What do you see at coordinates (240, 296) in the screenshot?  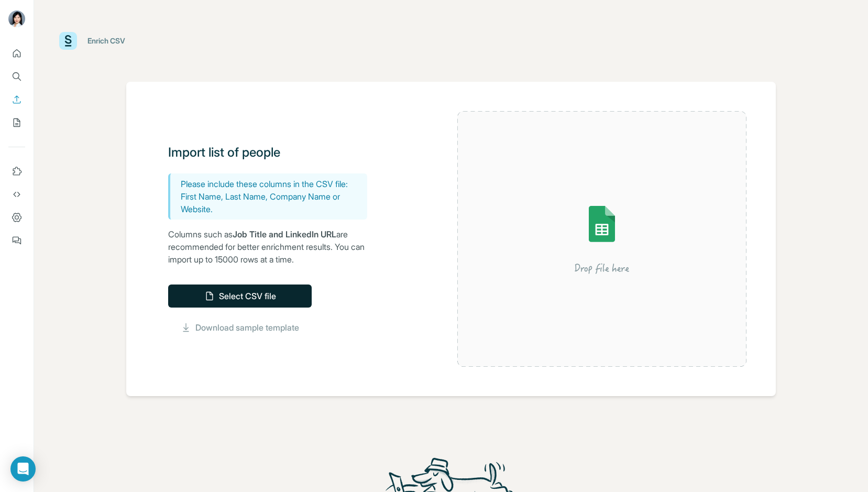 I see `button: Select CSV file` at bounding box center [240, 296].